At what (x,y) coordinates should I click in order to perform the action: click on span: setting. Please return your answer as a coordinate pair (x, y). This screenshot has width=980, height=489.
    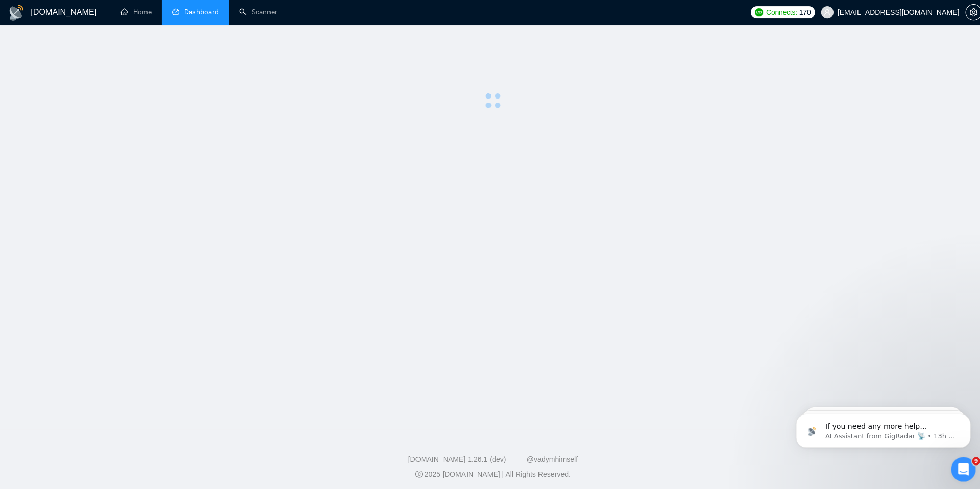
    Looking at the image, I should click on (967, 13).